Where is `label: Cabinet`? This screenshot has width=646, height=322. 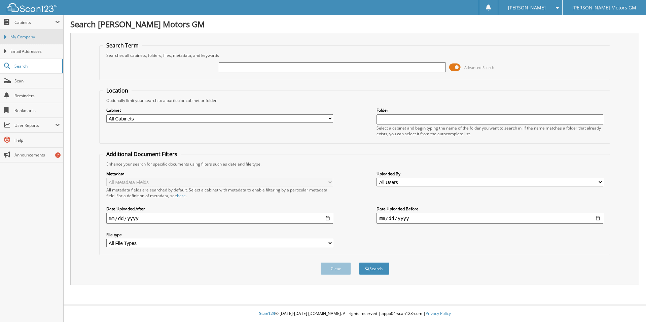
label: Cabinet is located at coordinates (220, 110).